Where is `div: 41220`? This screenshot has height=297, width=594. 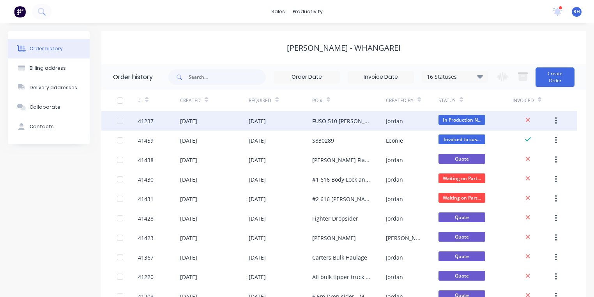 div: 41220 is located at coordinates (146, 277).